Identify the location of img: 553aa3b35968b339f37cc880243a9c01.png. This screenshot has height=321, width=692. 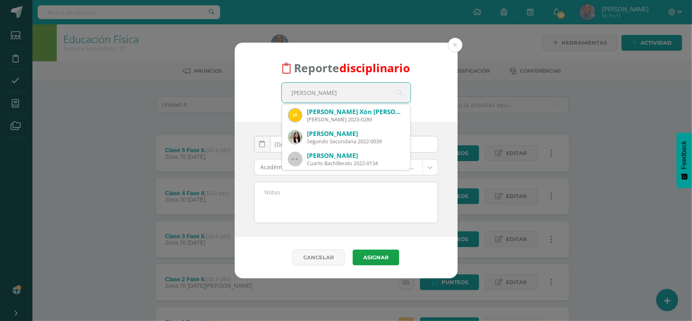
(295, 137).